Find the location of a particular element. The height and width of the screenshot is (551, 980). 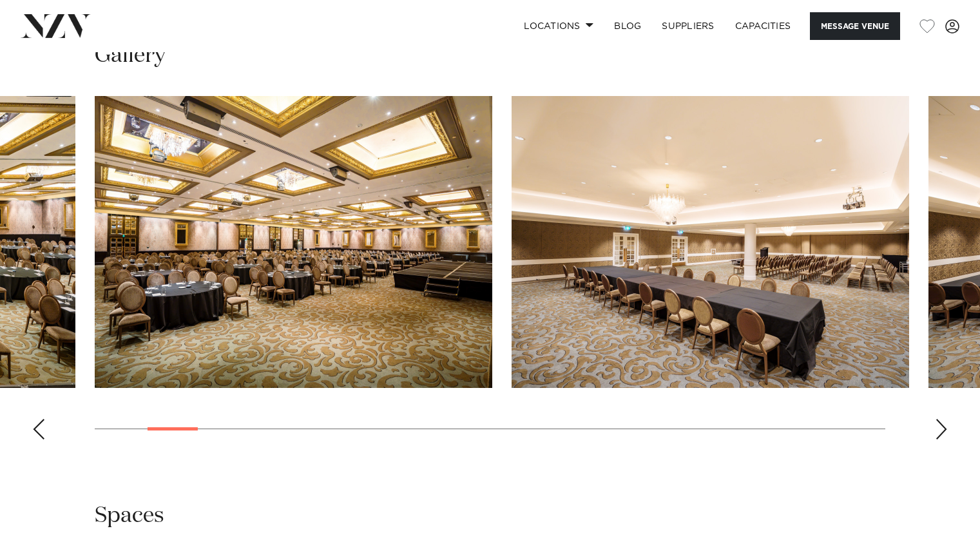

h2: Spaces is located at coordinates (129, 516).